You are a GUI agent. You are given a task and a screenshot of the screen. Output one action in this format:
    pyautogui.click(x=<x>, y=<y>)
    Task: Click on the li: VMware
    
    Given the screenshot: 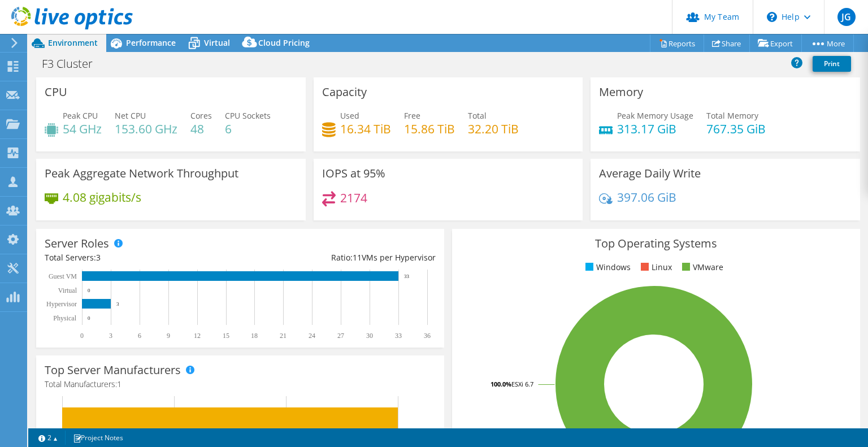 What is the action you would take?
    pyautogui.click(x=701, y=267)
    